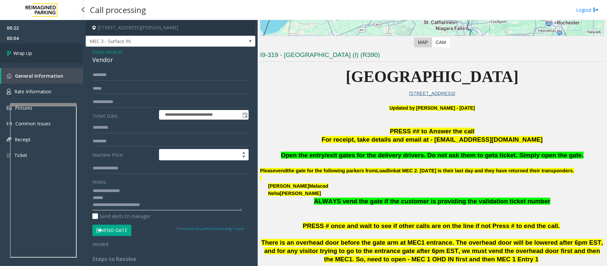 This screenshot has height=266, width=607. What do you see at coordinates (99, 181) in the screenshot?
I see `label: Notes:` at bounding box center [99, 181].